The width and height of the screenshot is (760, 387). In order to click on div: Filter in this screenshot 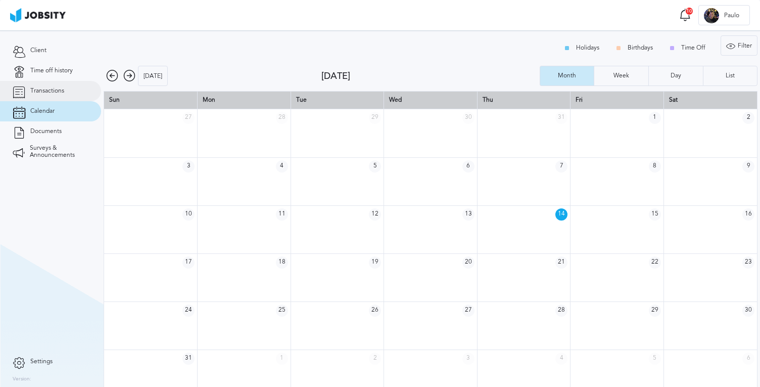, I will do `click(739, 46)`.